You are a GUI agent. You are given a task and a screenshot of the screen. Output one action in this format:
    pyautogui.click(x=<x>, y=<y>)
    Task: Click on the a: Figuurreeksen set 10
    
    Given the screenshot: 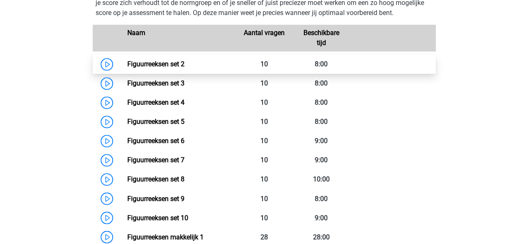 What is the action you would take?
    pyautogui.click(x=158, y=217)
    